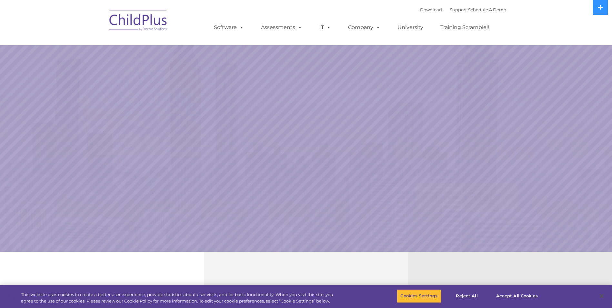 This screenshot has width=612, height=308. Describe the element at coordinates (487, 10) in the screenshot. I see `a: Schedule A Demo` at that location.